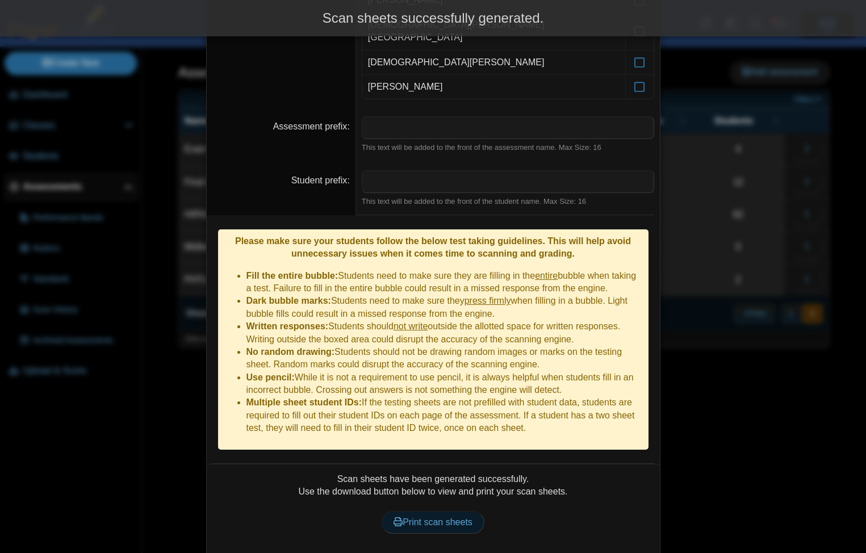  Describe the element at coordinates (433, 247) in the screenshot. I see `b: Please make sure your students follow the below test taking guidelines. This will help avoid unne...` at that location.